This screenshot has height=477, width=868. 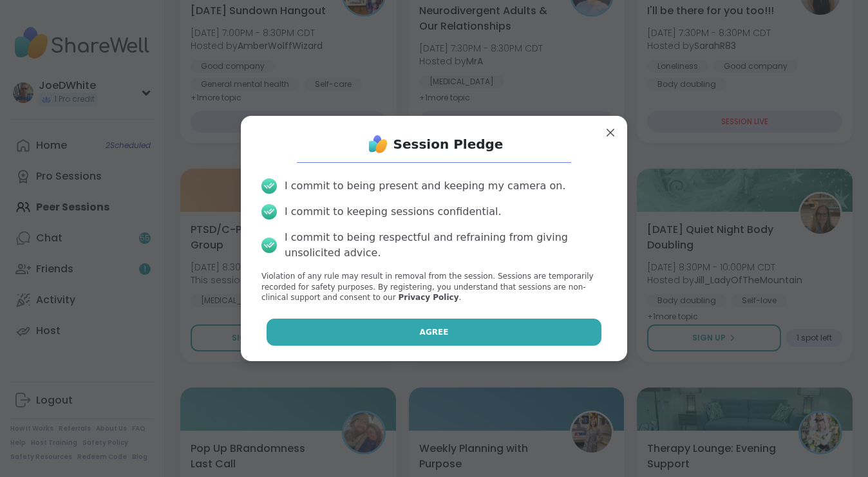 I want to click on div: I commit to being respectful and refraining from giving unsolicited advice., so click(x=445, y=245).